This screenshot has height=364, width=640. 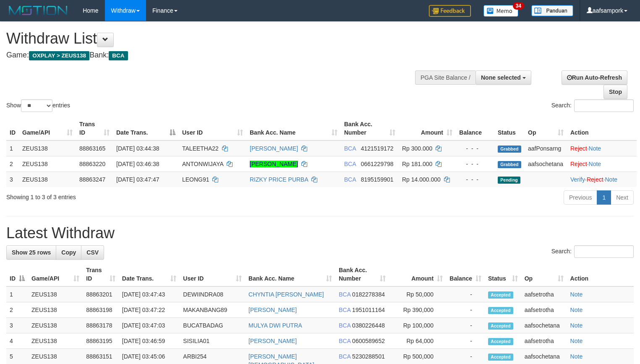 What do you see at coordinates (417, 341) in the screenshot?
I see `td: Rp 64,000` at bounding box center [417, 341].